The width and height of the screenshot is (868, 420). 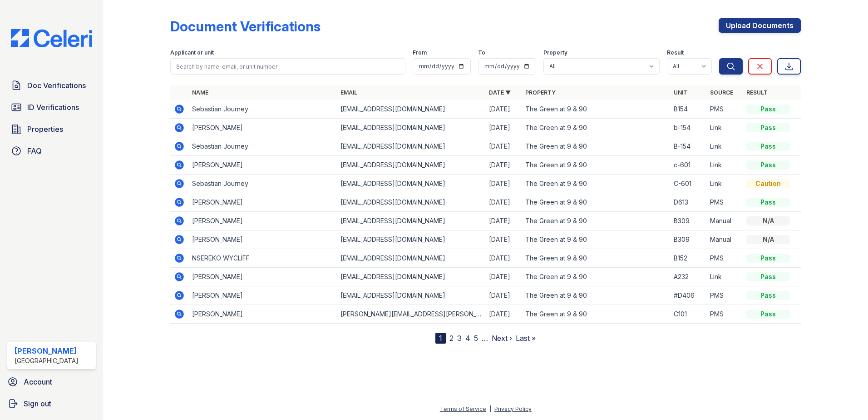 What do you see at coordinates (245, 26) in the screenshot?
I see `div: Document Verifications` at bounding box center [245, 26].